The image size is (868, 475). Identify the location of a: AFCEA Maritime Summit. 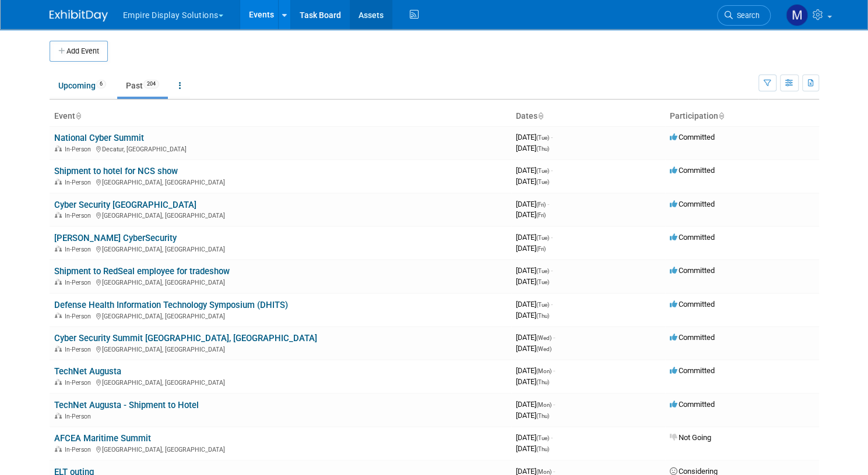
(103, 439).